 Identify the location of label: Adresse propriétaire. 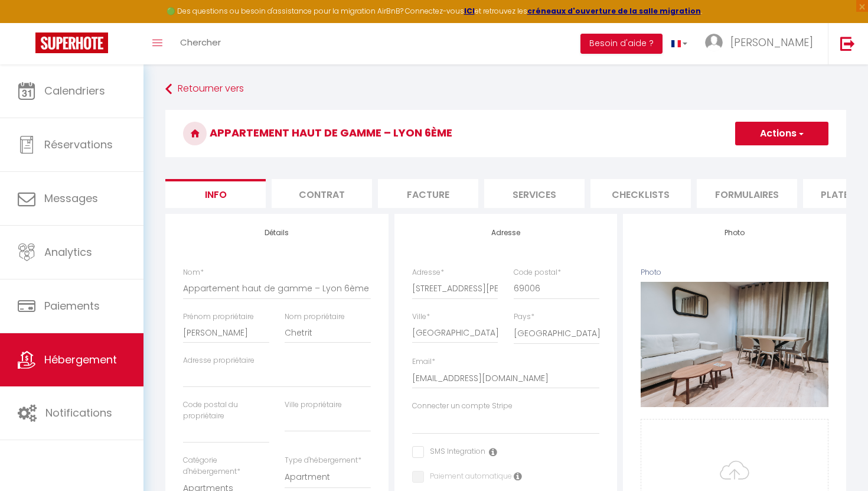
(218, 361).